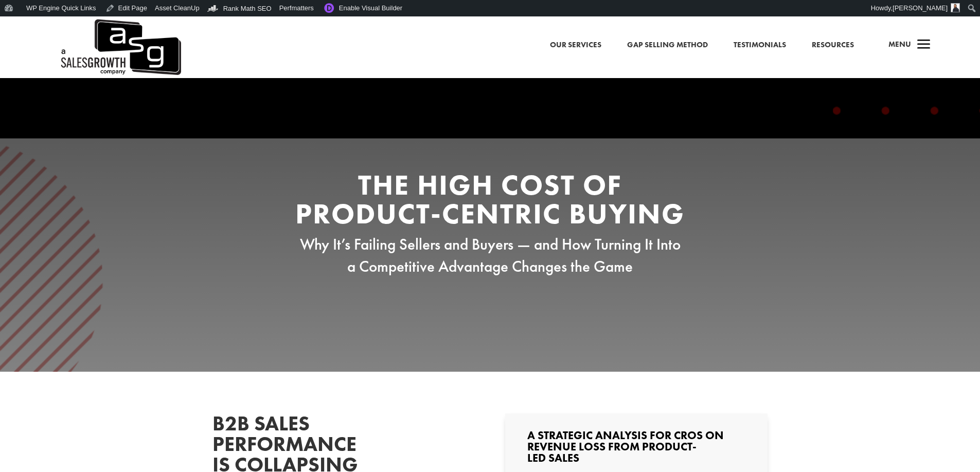  I want to click on a: Resources, so click(833, 45).